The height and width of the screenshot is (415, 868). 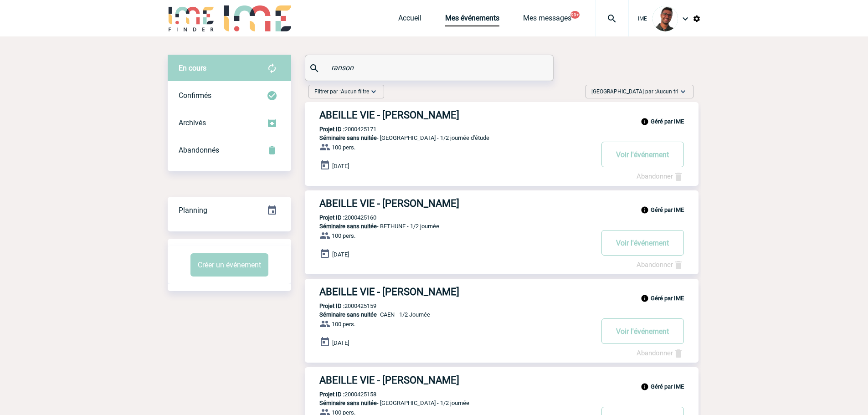 I want to click on p: 2000425159, so click(x=341, y=306).